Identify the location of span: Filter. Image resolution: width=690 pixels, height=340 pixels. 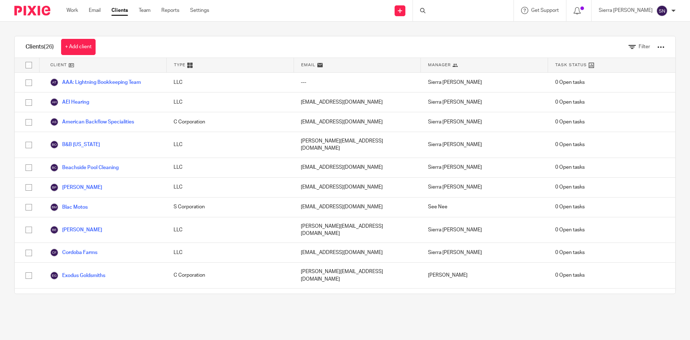
(644, 47).